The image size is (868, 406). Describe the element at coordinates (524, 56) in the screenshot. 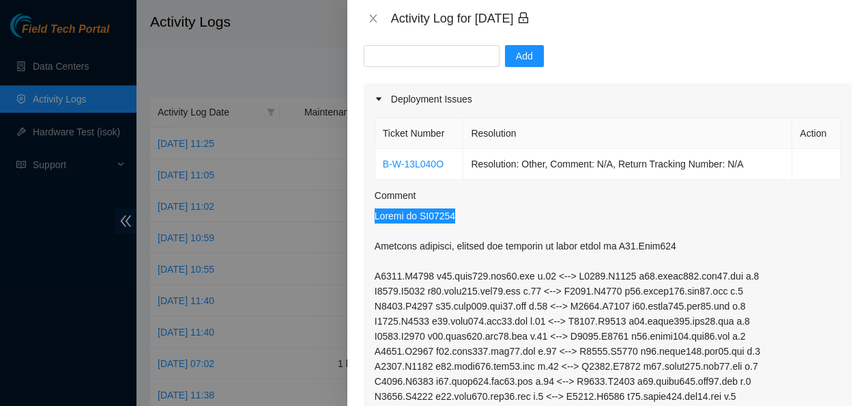

I see `span: Add` at that location.